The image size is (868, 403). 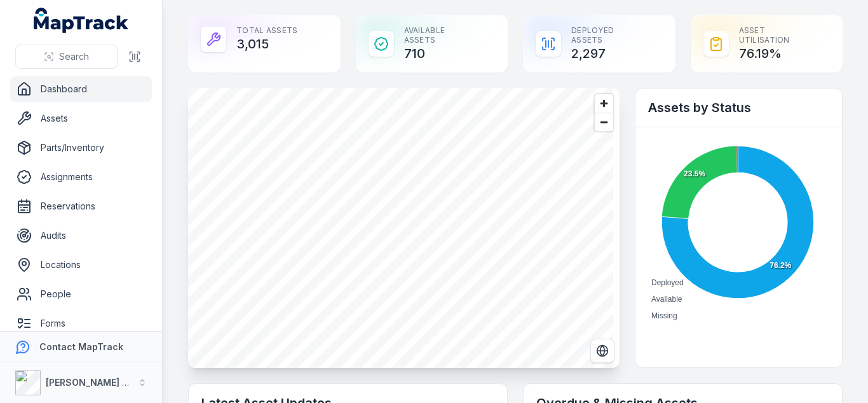 What do you see at coordinates (81, 177) in the screenshot?
I see `a: Assignments` at bounding box center [81, 177].